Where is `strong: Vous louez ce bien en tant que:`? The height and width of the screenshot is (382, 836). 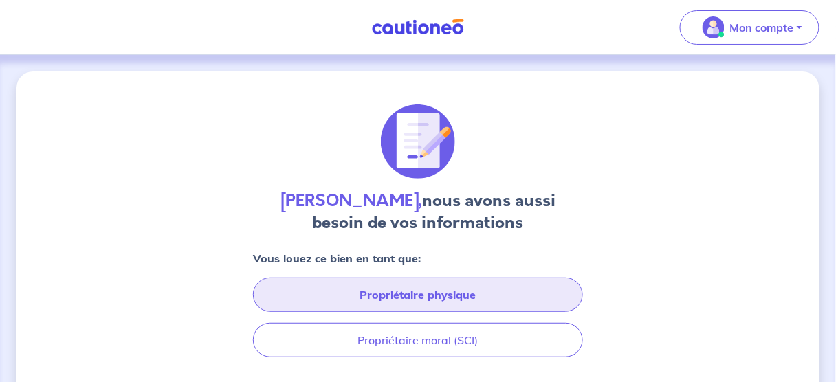
strong: Vous louez ce bien en tant que: is located at coordinates (337, 258).